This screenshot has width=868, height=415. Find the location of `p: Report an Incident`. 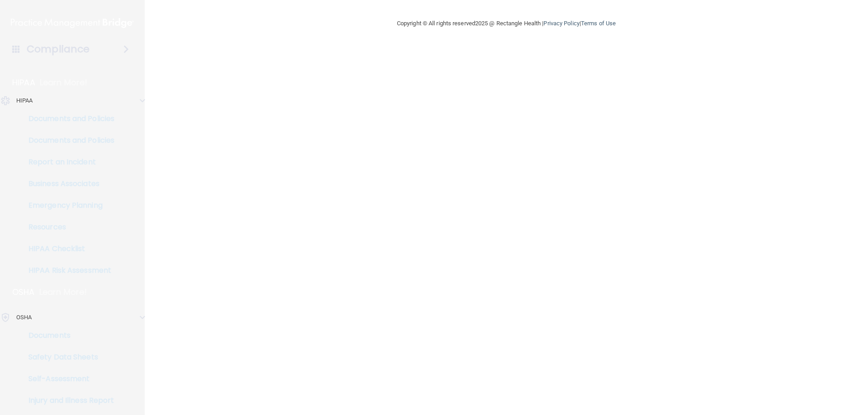

p: Report an Incident is located at coordinates (67, 162).